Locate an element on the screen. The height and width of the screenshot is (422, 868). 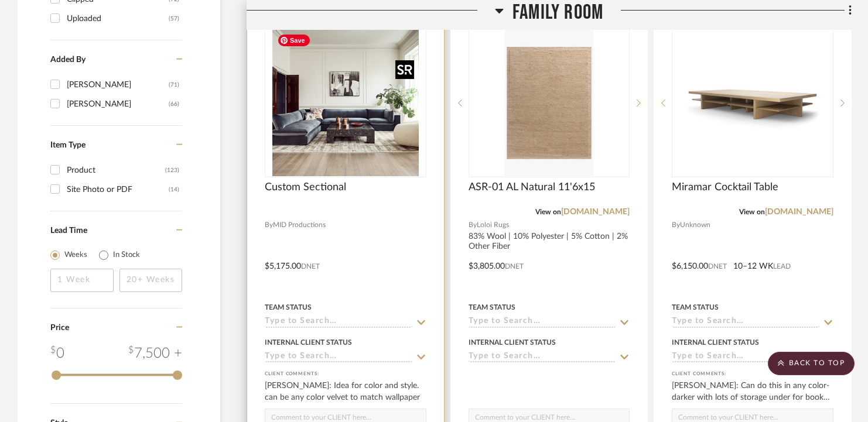
div: (123) is located at coordinates (172, 170).